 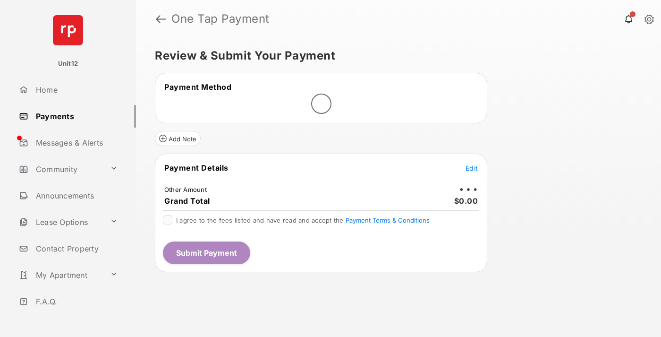 I want to click on span: Payment Method, so click(x=198, y=87).